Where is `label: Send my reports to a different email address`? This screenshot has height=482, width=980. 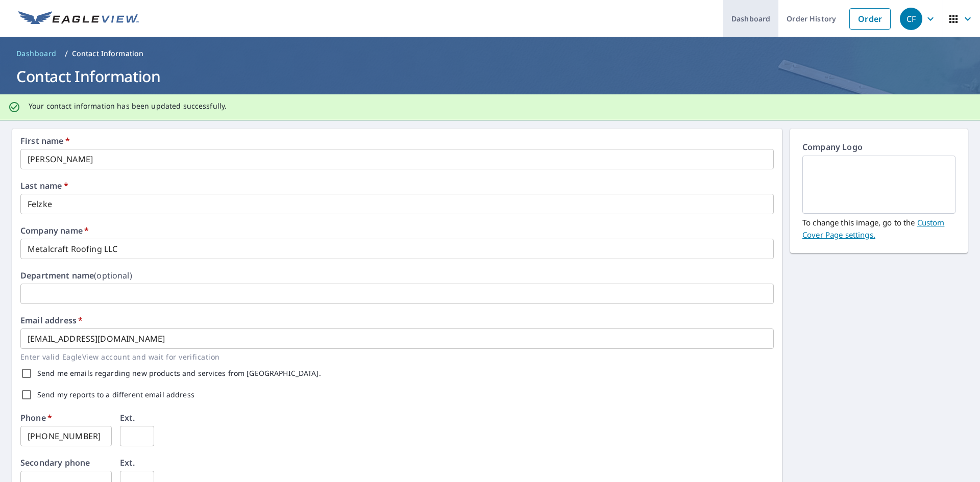
label: Send my reports to a different email address is located at coordinates (116, 395).